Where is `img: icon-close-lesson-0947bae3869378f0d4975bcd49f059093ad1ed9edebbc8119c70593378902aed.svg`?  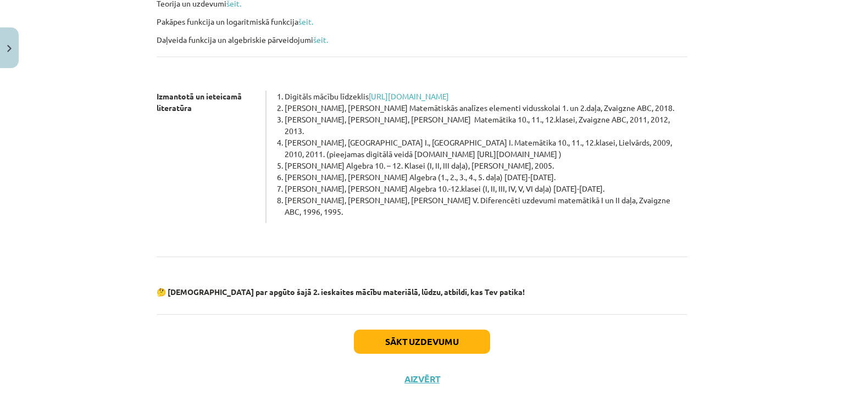 img: icon-close-lesson-0947bae3869378f0d4975bcd49f059093ad1ed9edebbc8119c70593378902aed.svg is located at coordinates (9, 48).